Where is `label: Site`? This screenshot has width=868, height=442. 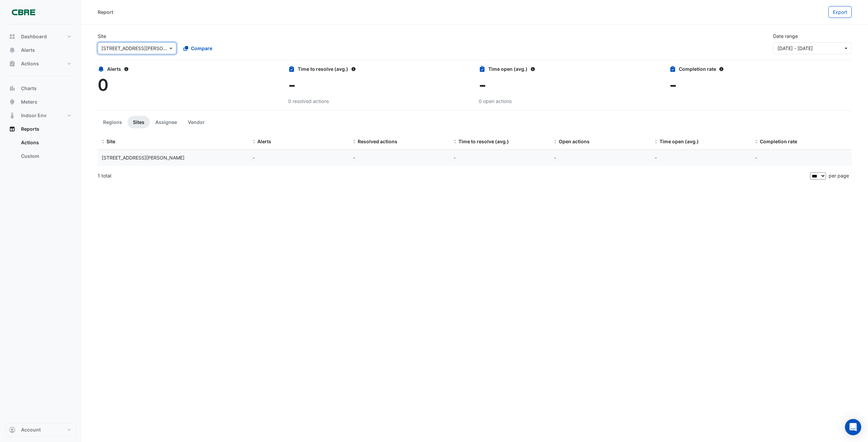 label: Site is located at coordinates (101, 36).